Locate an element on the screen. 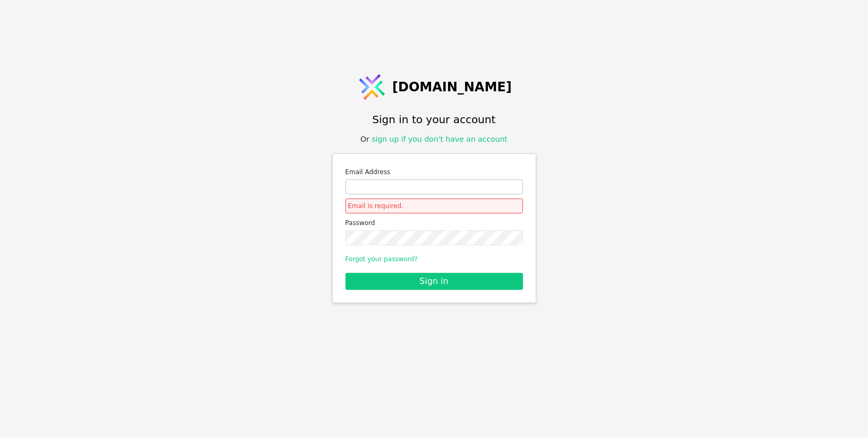 The width and height of the screenshot is (868, 438). input: Email address is located at coordinates (434, 187).